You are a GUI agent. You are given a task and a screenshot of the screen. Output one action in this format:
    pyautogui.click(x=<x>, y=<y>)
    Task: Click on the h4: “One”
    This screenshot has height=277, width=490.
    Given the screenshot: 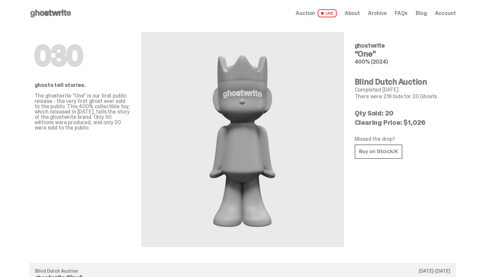 What is the action you would take?
    pyautogui.click(x=403, y=54)
    